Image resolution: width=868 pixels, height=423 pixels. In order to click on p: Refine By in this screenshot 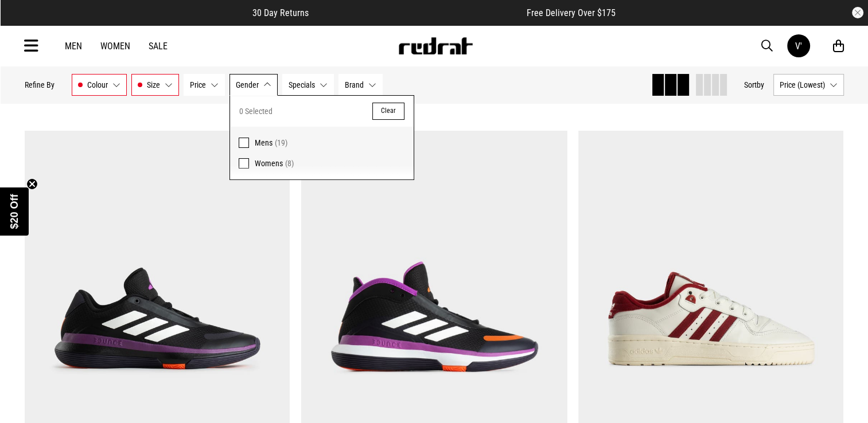, I will do `click(39, 85)`.